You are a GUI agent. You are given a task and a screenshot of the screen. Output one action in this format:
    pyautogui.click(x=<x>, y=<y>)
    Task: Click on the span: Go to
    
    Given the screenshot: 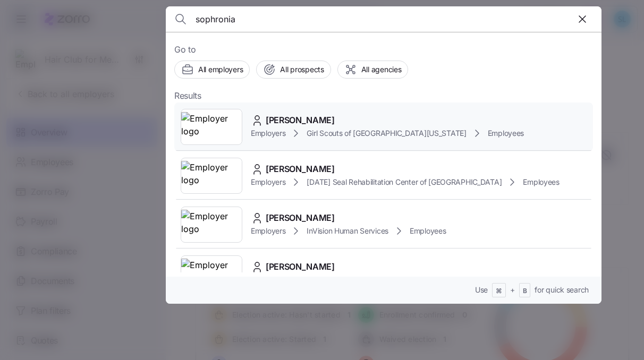 What is the action you would take?
    pyautogui.click(x=383, y=49)
    